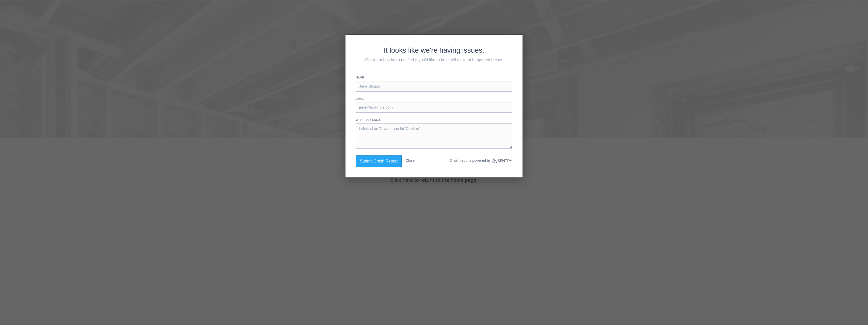 This screenshot has width=868, height=325. Describe the element at coordinates (434, 107) in the screenshot. I see `input: jane@example.com` at that location.